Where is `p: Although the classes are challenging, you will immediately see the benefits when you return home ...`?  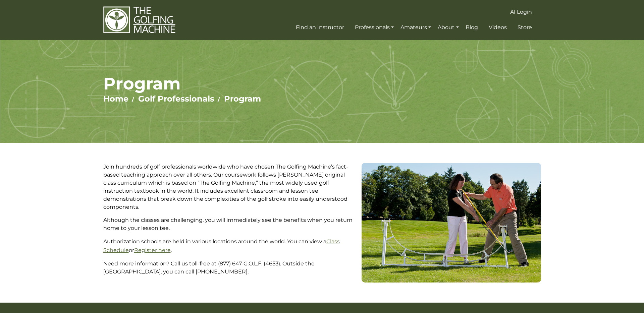 p: Although the classes are challenging, you will immediately see the benefits when you return home ... is located at coordinates (230, 224).